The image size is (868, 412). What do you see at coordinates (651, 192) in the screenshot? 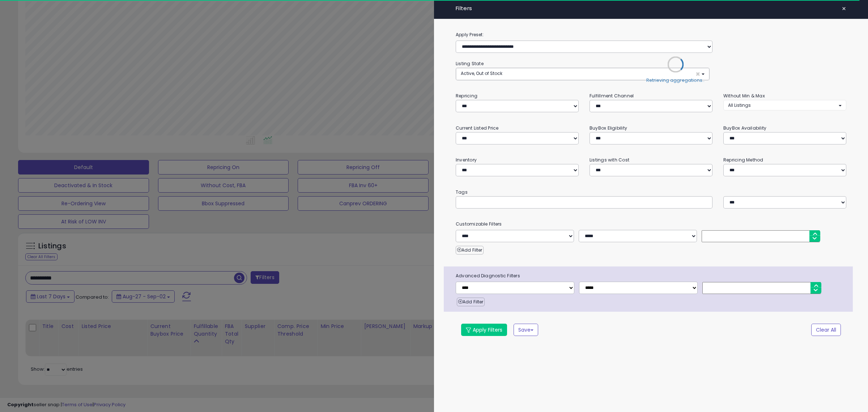
I see `small: Tags` at bounding box center [651, 192].